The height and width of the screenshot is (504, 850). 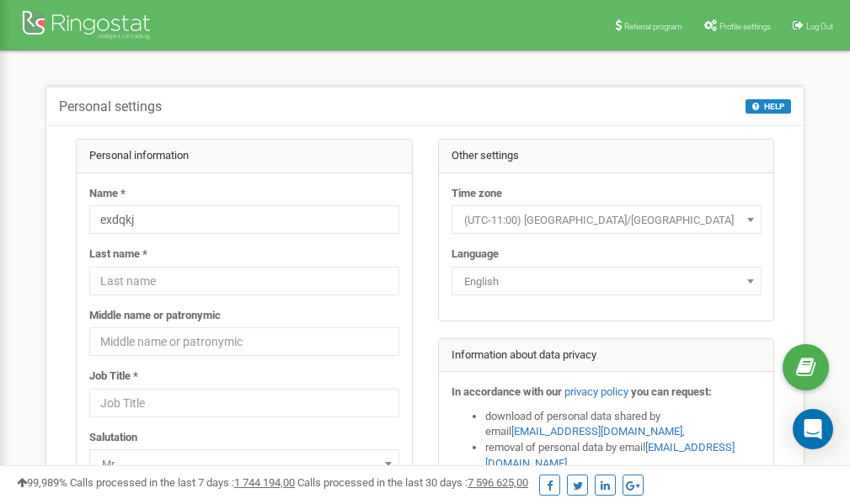 What do you see at coordinates (155, 316) in the screenshot?
I see `label: Middle name or patronymic` at bounding box center [155, 316].